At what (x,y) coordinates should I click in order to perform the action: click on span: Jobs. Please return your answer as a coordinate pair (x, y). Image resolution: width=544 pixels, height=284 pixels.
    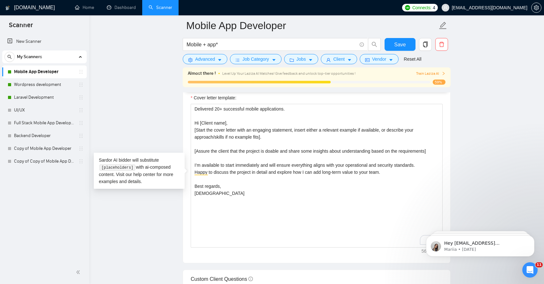
    Looking at the image, I should click on (302, 59).